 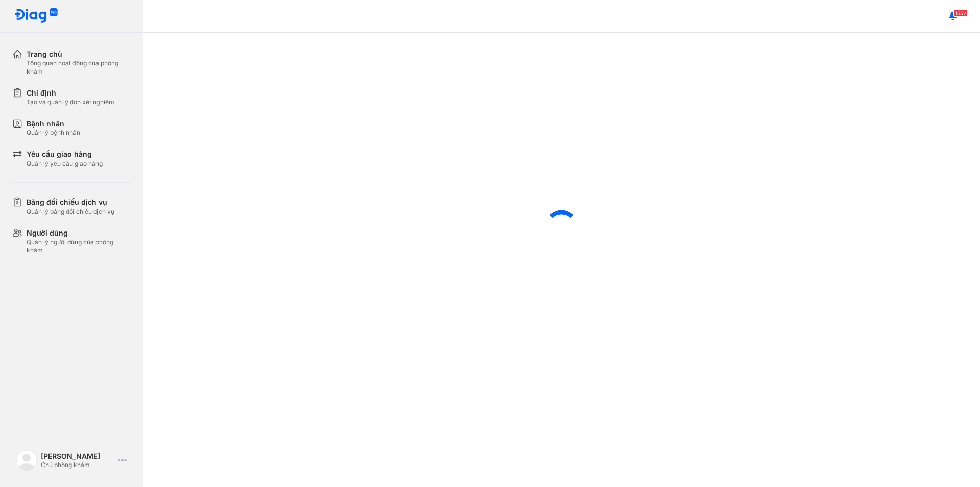 I want to click on div: Chỉ định, so click(x=71, y=93).